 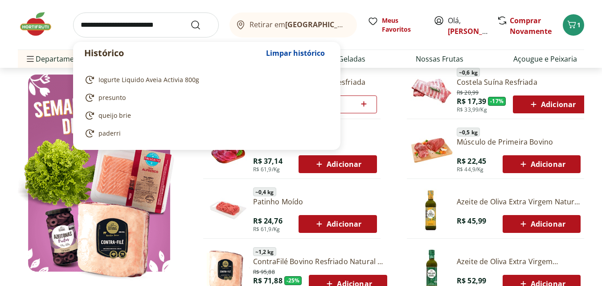 I want to click on span: ~ 1,2 kg, so click(x=265, y=251).